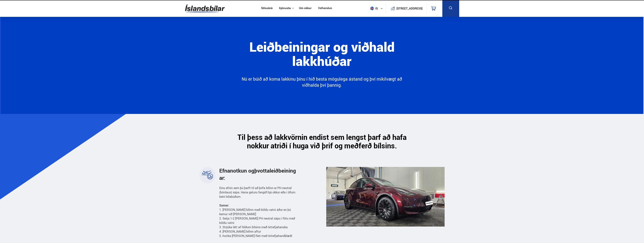 This screenshot has width=644, height=243. I want to click on span: þvottaleiðbeiningar:, so click(258, 174).